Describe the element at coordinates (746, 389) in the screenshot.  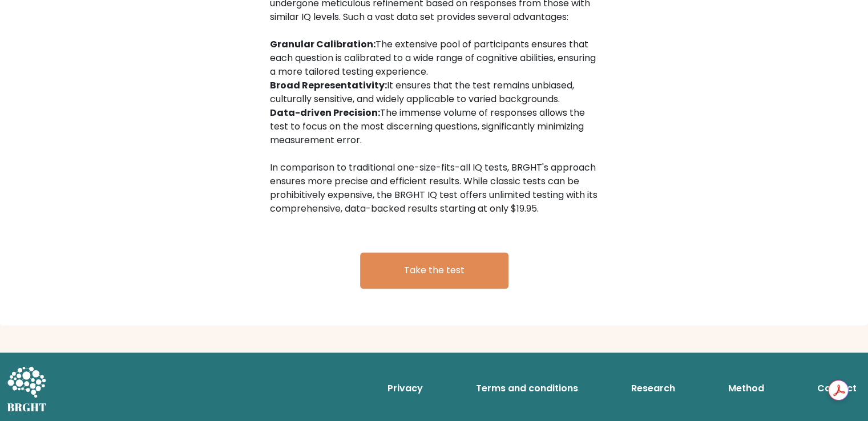
I see `a: Method` at that location.